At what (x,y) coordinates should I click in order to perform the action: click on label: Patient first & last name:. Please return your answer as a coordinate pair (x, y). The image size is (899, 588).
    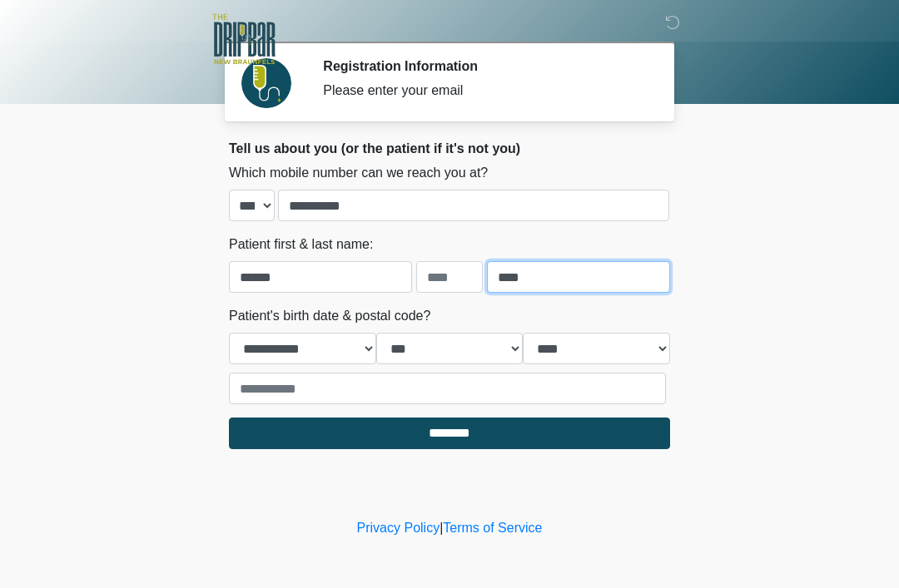
    Looking at the image, I should click on (300, 245).